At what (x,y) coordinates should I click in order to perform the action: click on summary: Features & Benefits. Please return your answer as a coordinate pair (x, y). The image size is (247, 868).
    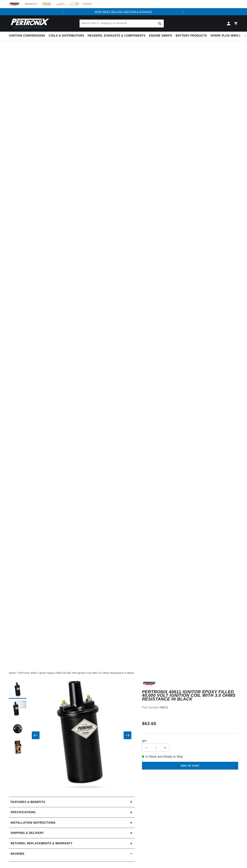
    Looking at the image, I should click on (72, 802).